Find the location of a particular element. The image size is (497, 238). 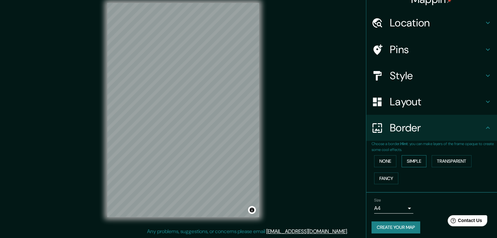

p: Any problems, suggestions, or concerns please email . is located at coordinates (247, 232).